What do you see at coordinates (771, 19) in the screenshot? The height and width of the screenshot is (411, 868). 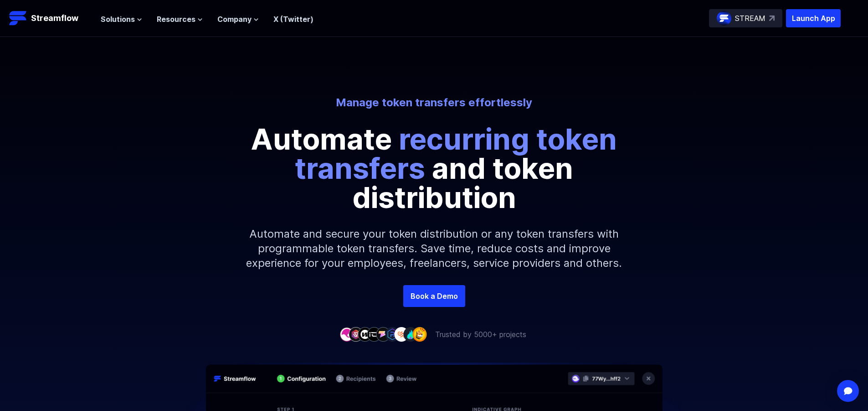 I see `img: top-right-arrow.svg` at bounding box center [771, 19].